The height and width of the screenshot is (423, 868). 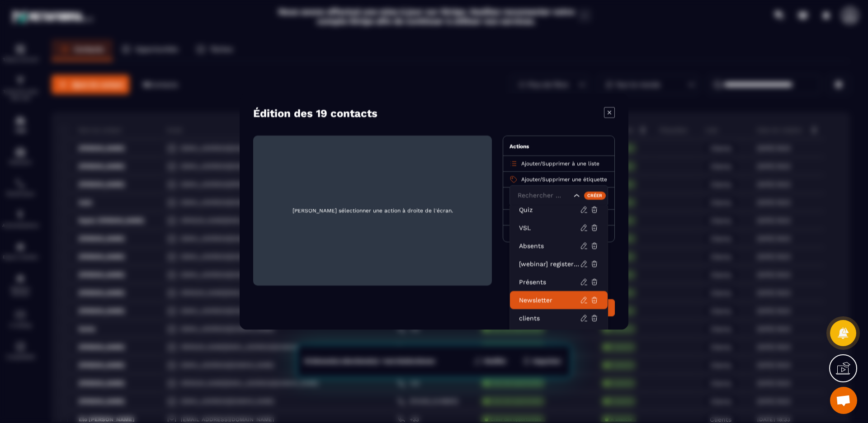 What do you see at coordinates (550, 282) in the screenshot?
I see `p: Présents` at bounding box center [550, 282].